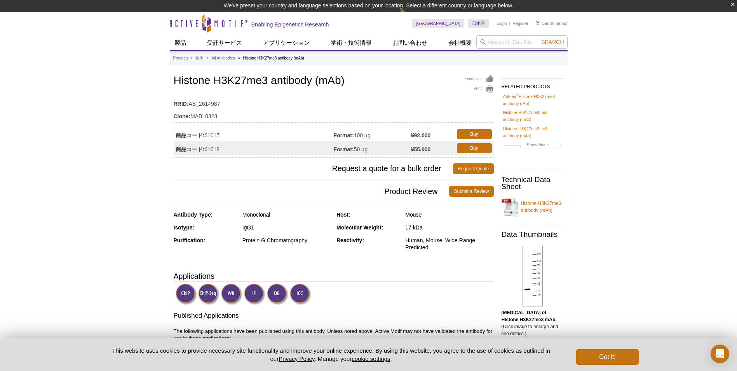 This screenshot has height=371, width=737. What do you see at coordinates (449, 227) in the screenshot?
I see `div: 17 kDa` at bounding box center [449, 227].